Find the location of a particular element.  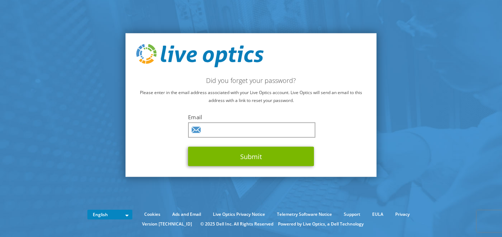

li: Powered by Live Optics, a Dell Technology is located at coordinates (321, 224).